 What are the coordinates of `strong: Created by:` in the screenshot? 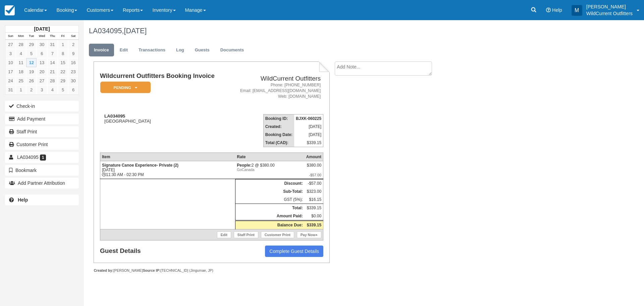 It's located at (103, 270).